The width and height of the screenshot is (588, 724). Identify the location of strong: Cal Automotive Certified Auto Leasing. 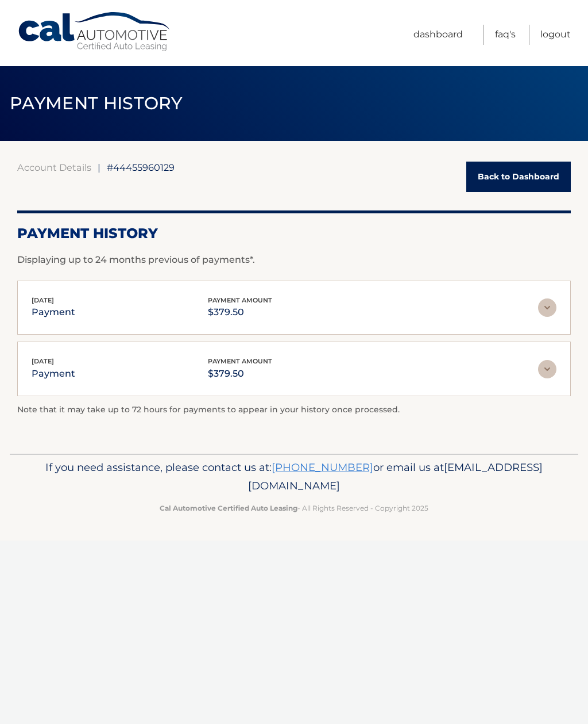
(229, 508).